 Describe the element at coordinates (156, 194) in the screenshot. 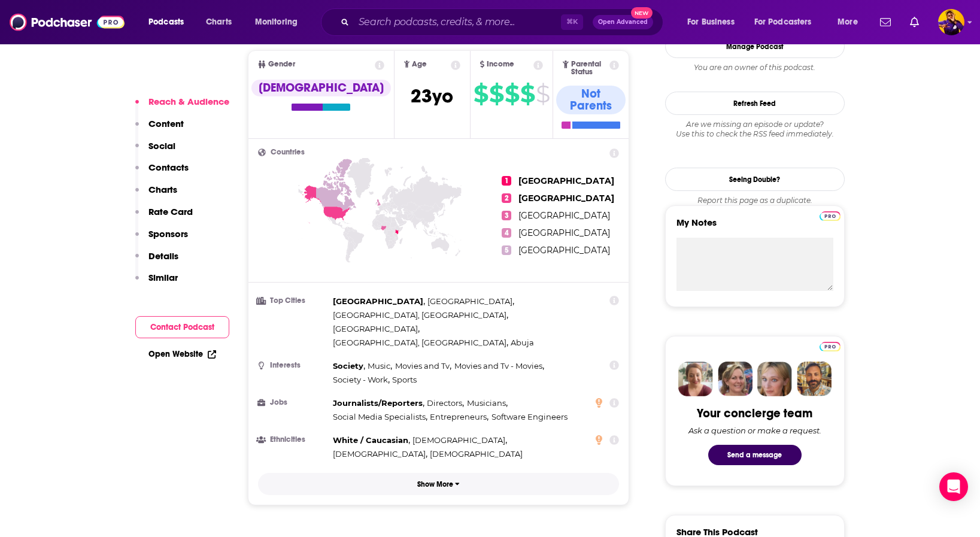

I see `button: Charts` at that location.